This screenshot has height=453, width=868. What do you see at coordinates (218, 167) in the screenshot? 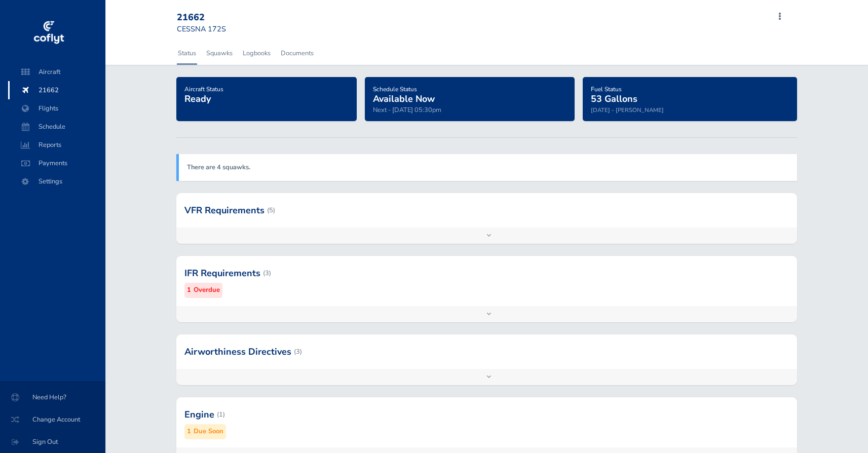
I see `strong: There are 4 squawks.` at bounding box center [218, 167].